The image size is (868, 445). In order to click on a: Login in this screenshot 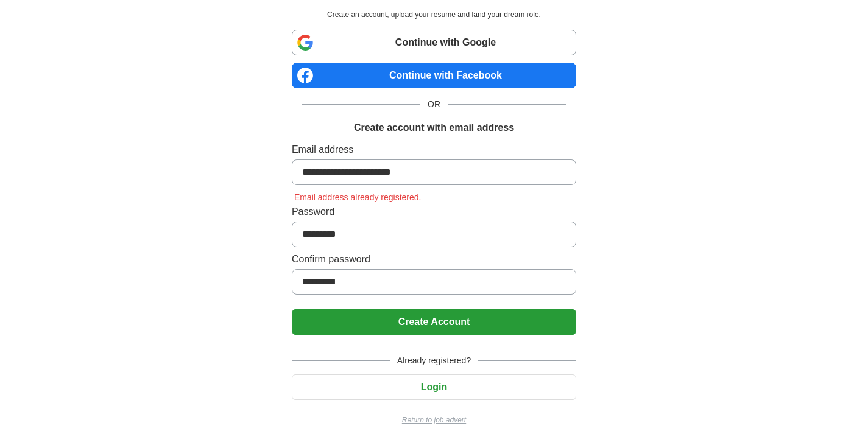, I will do `click(434, 386)`.